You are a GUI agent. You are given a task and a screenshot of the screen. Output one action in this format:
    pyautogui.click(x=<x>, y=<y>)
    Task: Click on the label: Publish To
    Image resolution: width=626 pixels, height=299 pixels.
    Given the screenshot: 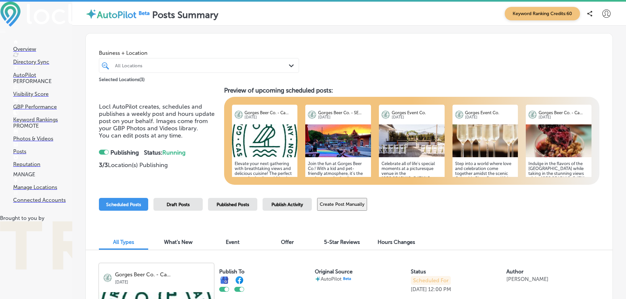 What is the action you would take?
    pyautogui.click(x=231, y=272)
    